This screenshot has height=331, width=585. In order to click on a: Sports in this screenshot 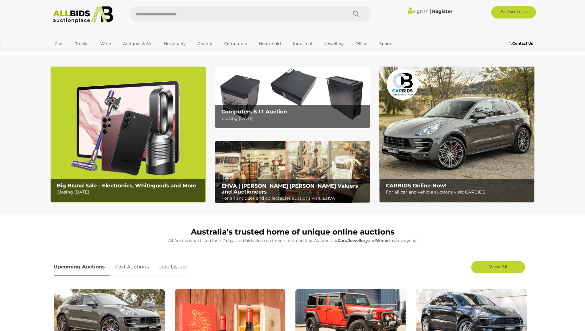, I will do `click(386, 43)`.